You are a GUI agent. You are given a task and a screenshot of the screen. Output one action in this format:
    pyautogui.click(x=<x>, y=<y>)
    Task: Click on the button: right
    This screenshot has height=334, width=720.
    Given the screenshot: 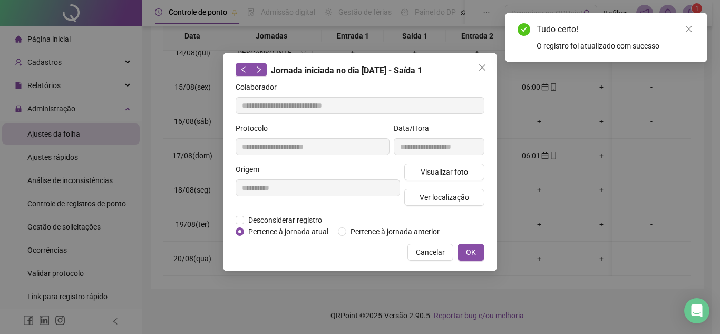 What is the action you would take?
    pyautogui.click(x=259, y=70)
    